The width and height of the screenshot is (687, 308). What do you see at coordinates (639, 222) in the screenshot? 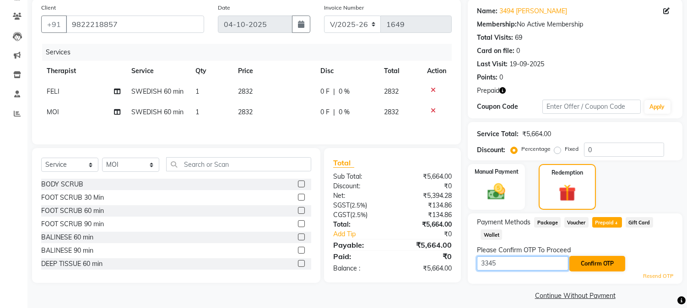
I see `span: Gift Card` at bounding box center [639, 222].